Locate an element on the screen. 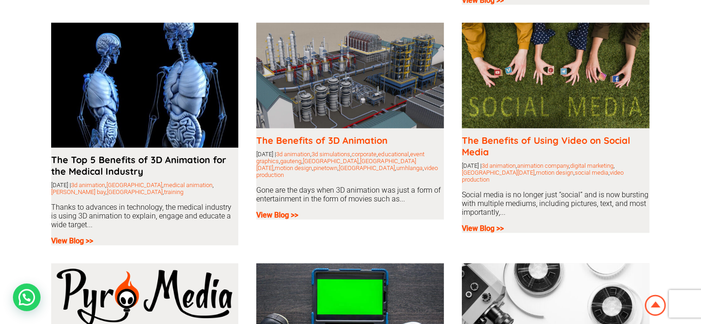  a: educational is located at coordinates (393, 154).